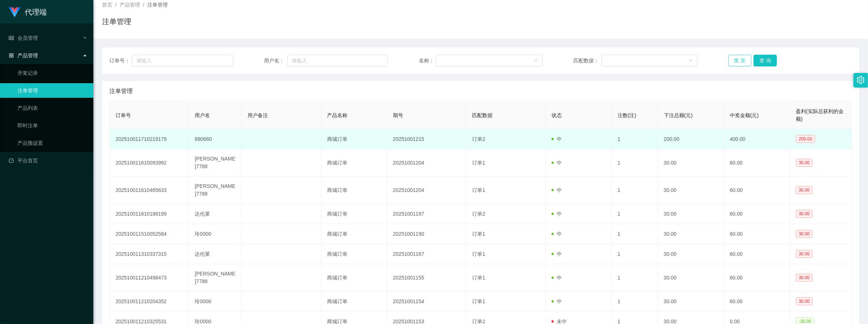 Image resolution: width=868 pixels, height=324 pixels. Describe the element at coordinates (53, 126) in the screenshot. I see `a: 即时注单` at that location.